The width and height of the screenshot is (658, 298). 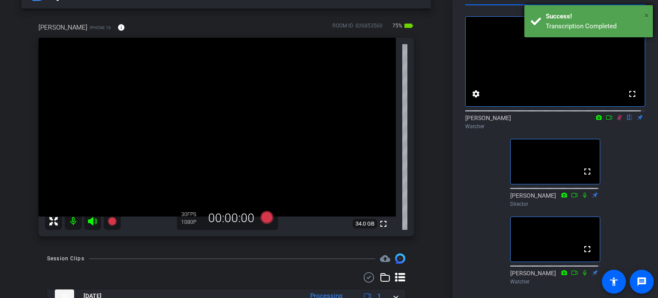 I want to click on mat-icon: settings, so click(x=476, y=94).